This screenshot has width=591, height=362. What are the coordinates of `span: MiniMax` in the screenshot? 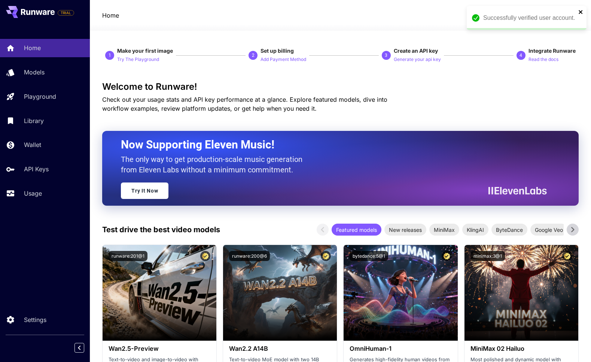 It's located at (444, 230).